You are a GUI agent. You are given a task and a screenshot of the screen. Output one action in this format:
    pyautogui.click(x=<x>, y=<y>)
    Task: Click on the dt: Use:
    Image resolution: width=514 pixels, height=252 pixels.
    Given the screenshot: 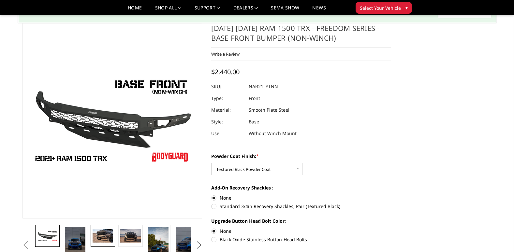 What is the action you would take?
    pyautogui.click(x=228, y=134)
    